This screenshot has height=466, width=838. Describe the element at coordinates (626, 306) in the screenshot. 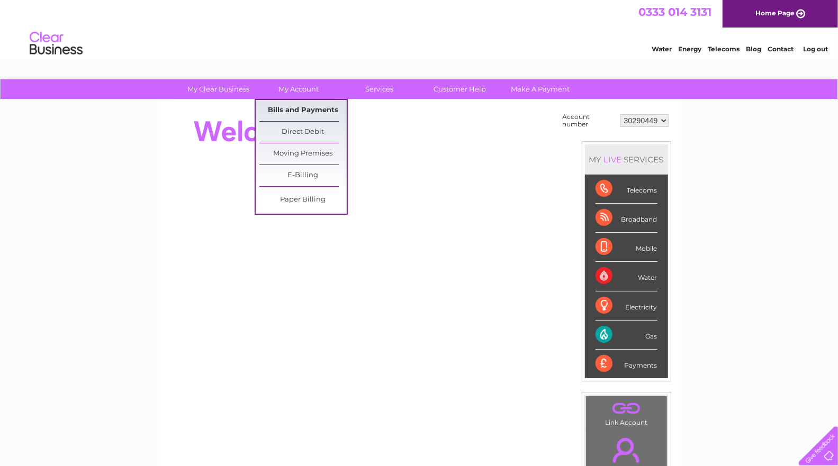

I see `div: Electricity` at that location.